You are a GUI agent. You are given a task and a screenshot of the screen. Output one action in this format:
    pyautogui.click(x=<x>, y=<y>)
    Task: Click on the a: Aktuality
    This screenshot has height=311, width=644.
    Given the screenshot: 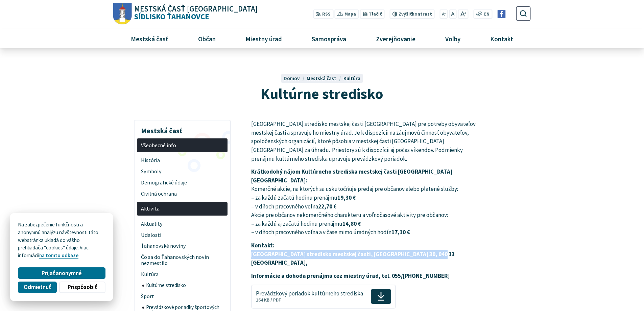 What is the action you would take?
    pyautogui.click(x=182, y=224)
    